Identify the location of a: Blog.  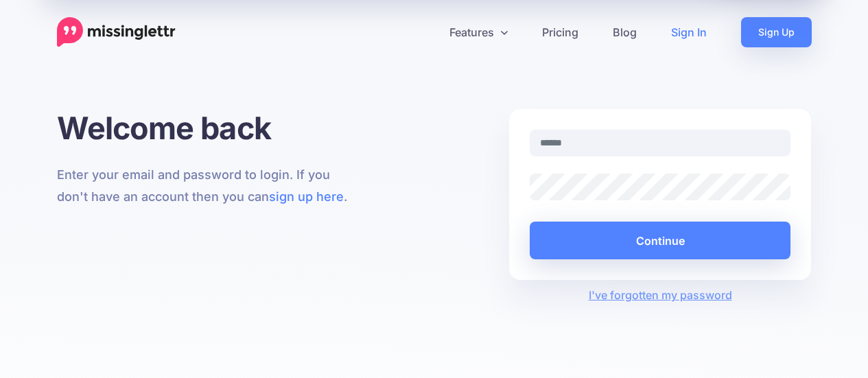
(624, 32).